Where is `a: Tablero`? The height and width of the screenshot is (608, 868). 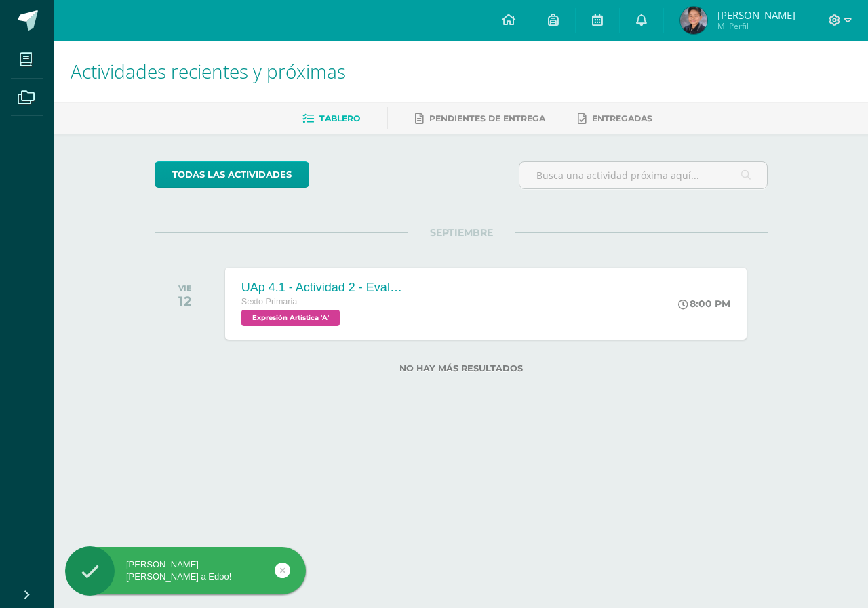 a: Tablero is located at coordinates (331, 119).